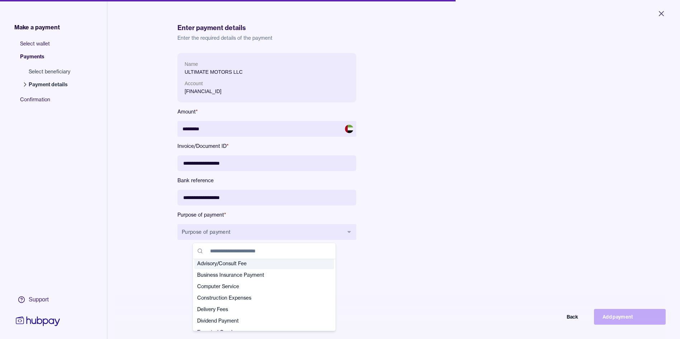  I want to click on label: Bank reference, so click(267, 181).